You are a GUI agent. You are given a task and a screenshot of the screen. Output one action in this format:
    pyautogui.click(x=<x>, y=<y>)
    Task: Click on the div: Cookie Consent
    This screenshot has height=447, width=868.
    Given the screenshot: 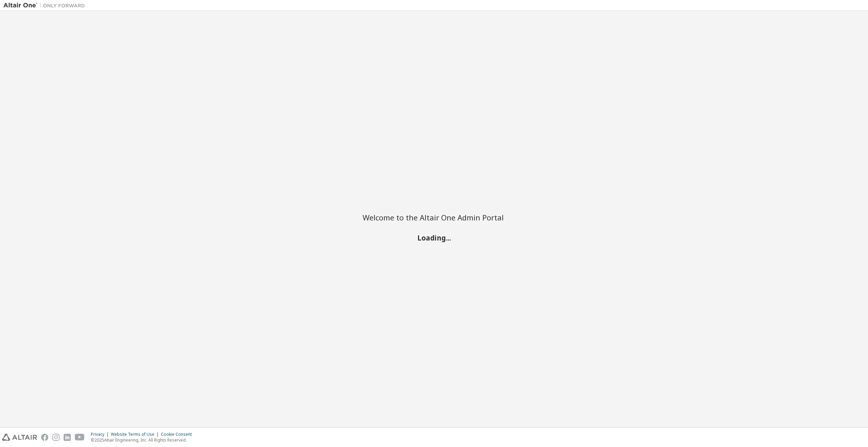 What is the action you would take?
    pyautogui.click(x=178, y=434)
    